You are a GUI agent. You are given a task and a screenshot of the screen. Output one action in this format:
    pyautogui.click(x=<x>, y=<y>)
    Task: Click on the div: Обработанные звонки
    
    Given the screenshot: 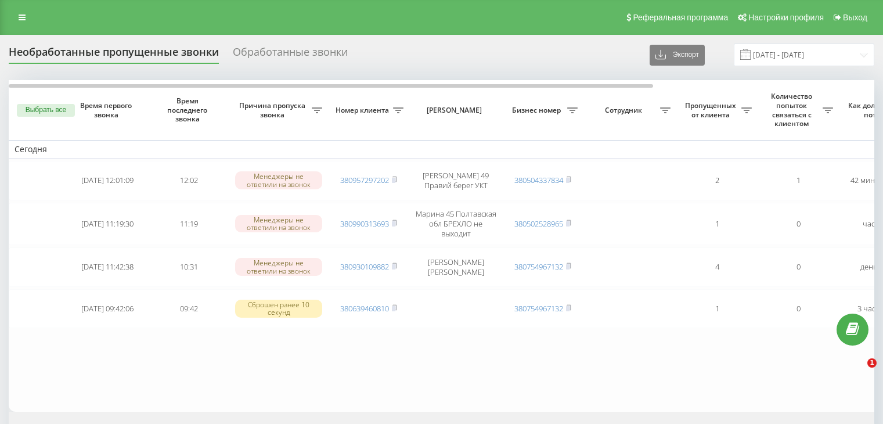 What is the action you would take?
    pyautogui.click(x=290, y=55)
    